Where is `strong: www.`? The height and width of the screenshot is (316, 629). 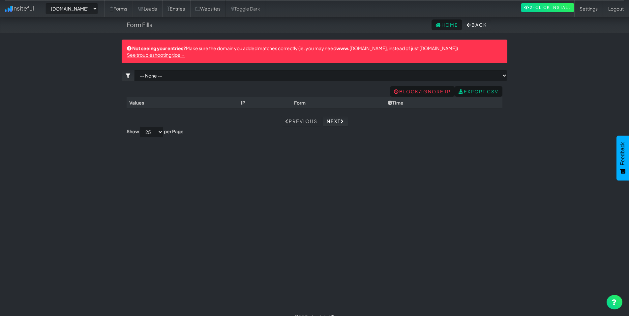
strong: www. is located at coordinates (343, 48).